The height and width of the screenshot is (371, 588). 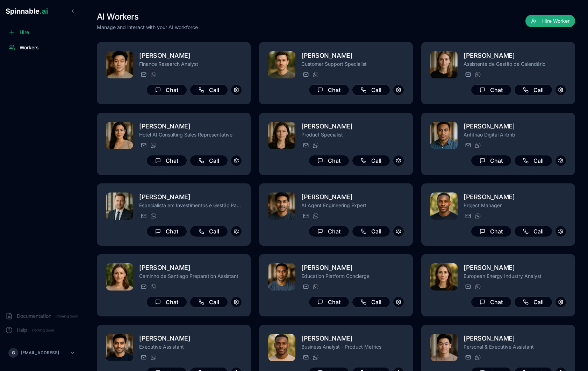 I want to click on p: European Energy Industry Analyst, so click(x=515, y=276).